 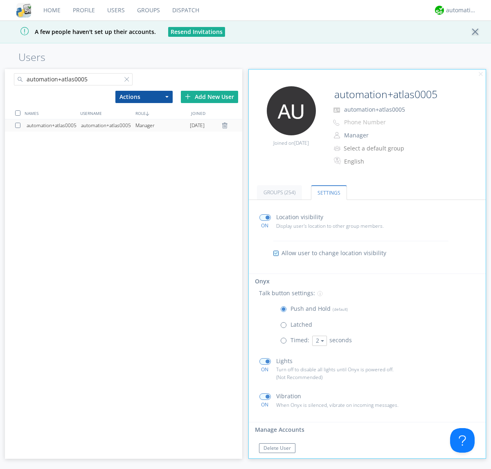 I want to click on p: Location visibility, so click(x=300, y=217).